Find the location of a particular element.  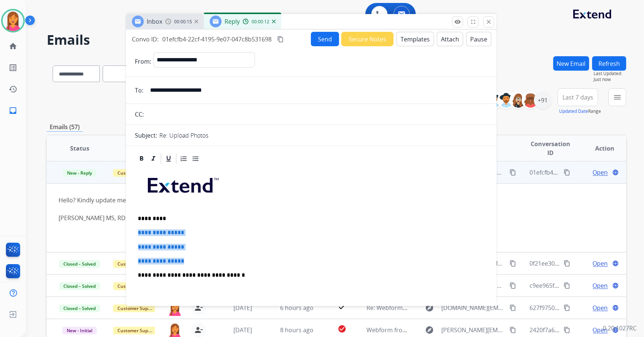

h2: Emails is located at coordinates (337, 40).